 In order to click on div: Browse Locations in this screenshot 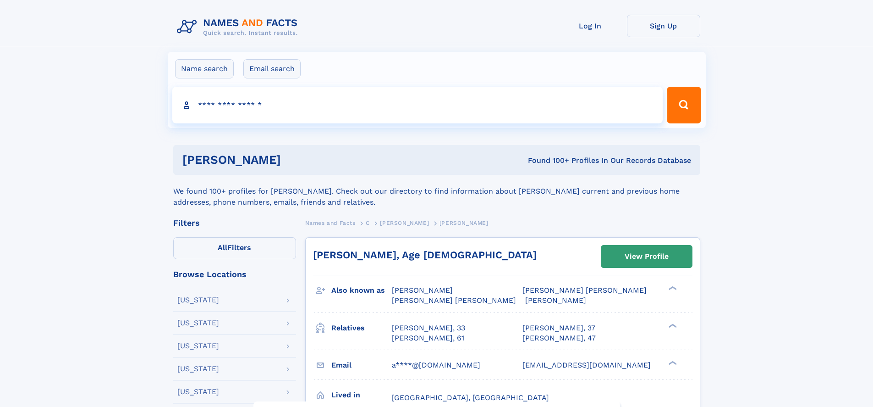, I will do `click(235, 274)`.